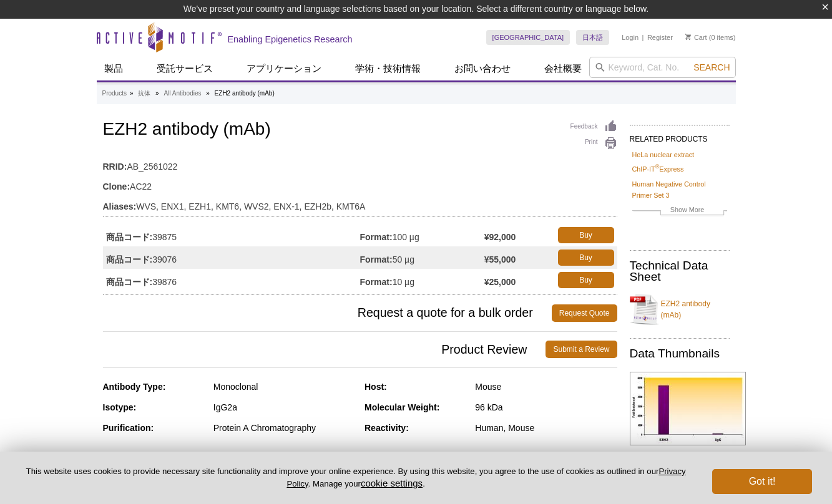 This screenshot has height=504, width=832. What do you see at coordinates (680, 271) in the screenshot?
I see `h2: Technical Data Sheet` at bounding box center [680, 271].